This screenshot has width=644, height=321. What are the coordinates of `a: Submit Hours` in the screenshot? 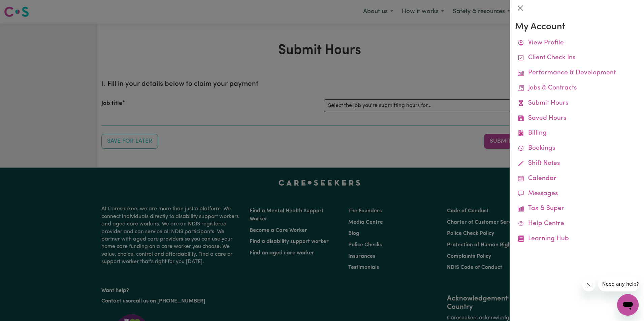 It's located at (577, 103).